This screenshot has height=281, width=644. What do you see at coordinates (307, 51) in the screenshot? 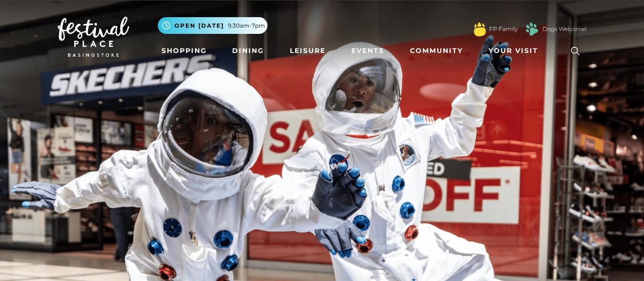
I see `a: Leisure` at bounding box center [307, 51].